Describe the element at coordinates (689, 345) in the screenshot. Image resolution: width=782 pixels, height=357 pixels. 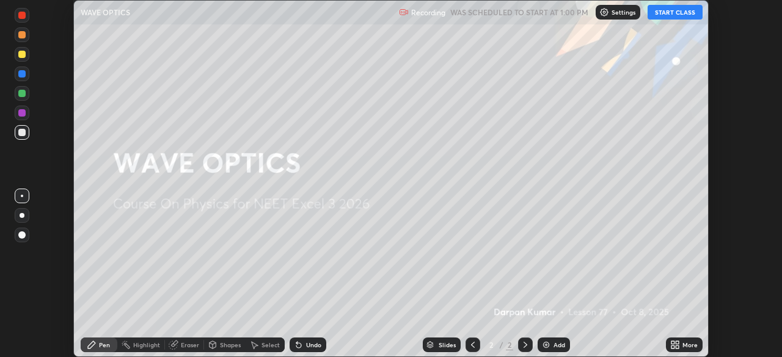
I see `div: More` at that location.